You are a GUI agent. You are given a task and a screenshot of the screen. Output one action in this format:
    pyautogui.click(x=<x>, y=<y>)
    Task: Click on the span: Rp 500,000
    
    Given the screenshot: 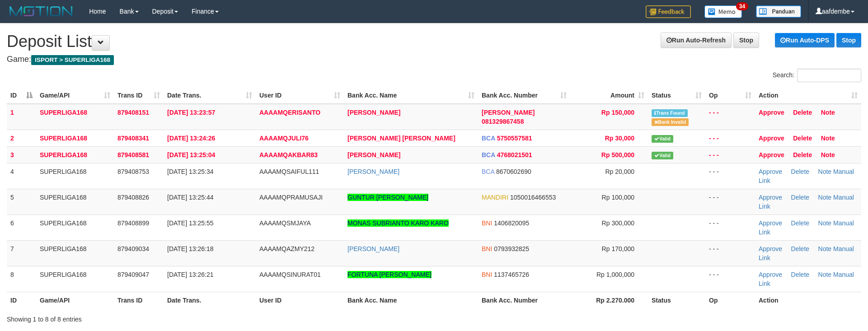 What is the action you would take?
    pyautogui.click(x=618, y=155)
    